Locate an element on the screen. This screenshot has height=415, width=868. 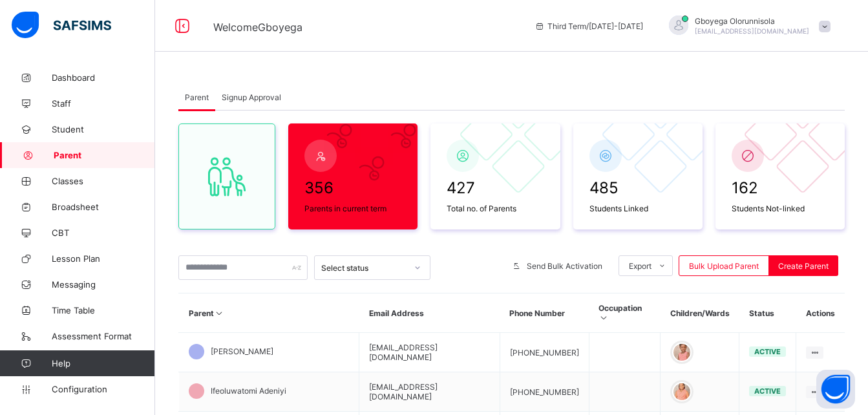
button: Open asap is located at coordinates (836, 389).